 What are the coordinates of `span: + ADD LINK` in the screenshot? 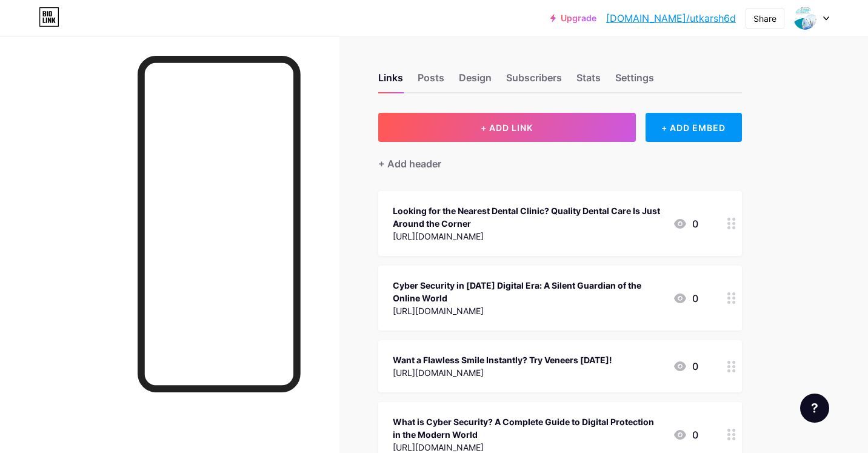 It's located at (507, 127).